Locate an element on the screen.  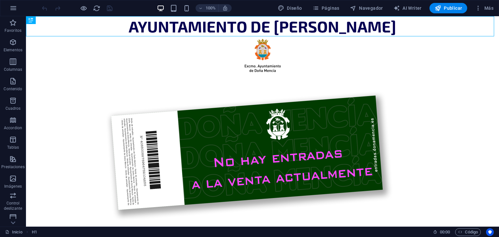
span: AI Writer is located at coordinates (407, 8).